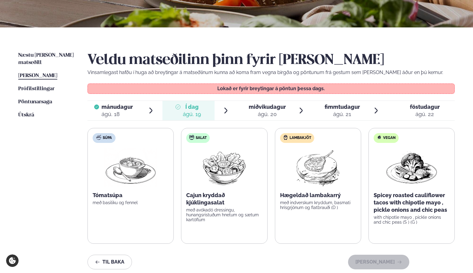 The width and height of the screenshot is (473, 273). Describe the element at coordinates (35, 102) in the screenshot. I see `a: Pöntunarsaga` at that location.